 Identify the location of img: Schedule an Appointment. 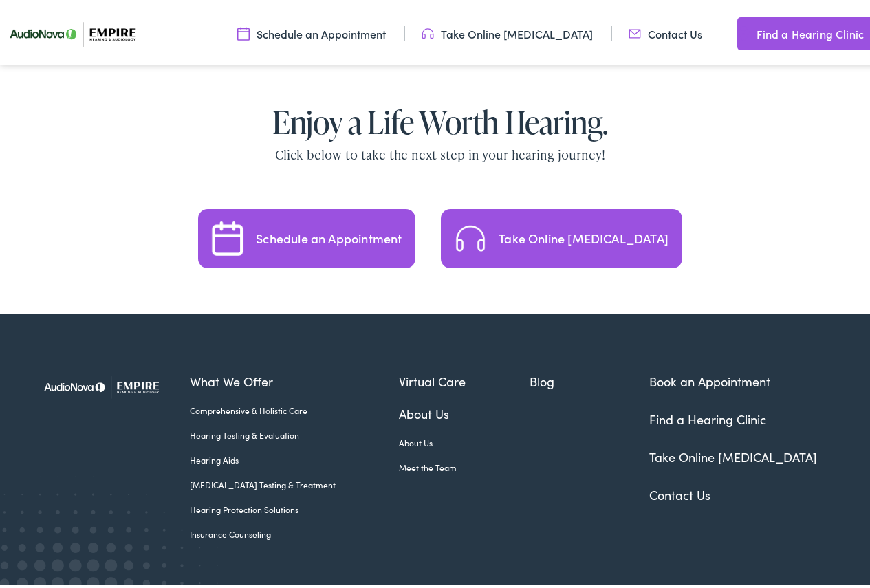
(228, 235).